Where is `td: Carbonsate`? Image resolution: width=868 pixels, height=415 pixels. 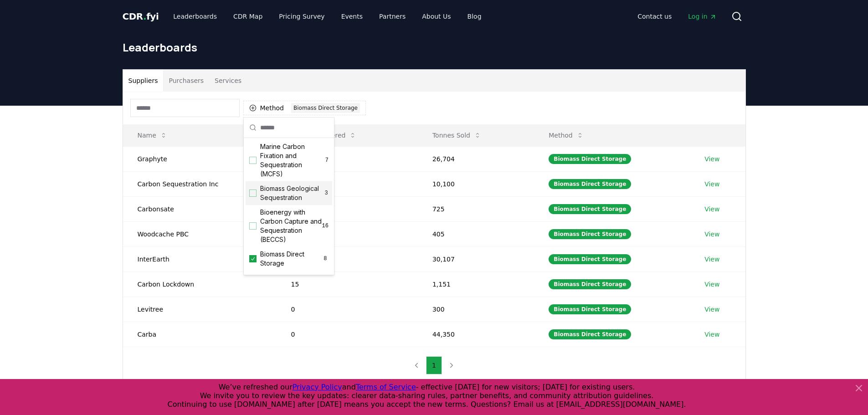
td: Carbonsate is located at coordinates (199, 209).